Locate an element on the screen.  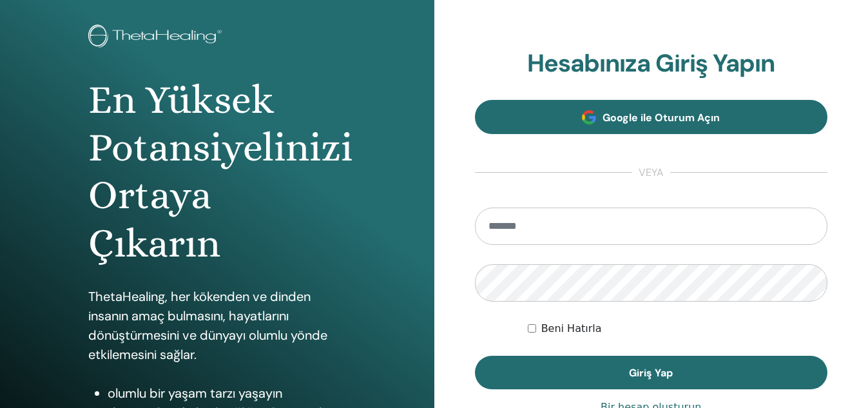
font: En Yüksek Potansiyelinizi Ortaya Çıkarın is located at coordinates (220, 172).